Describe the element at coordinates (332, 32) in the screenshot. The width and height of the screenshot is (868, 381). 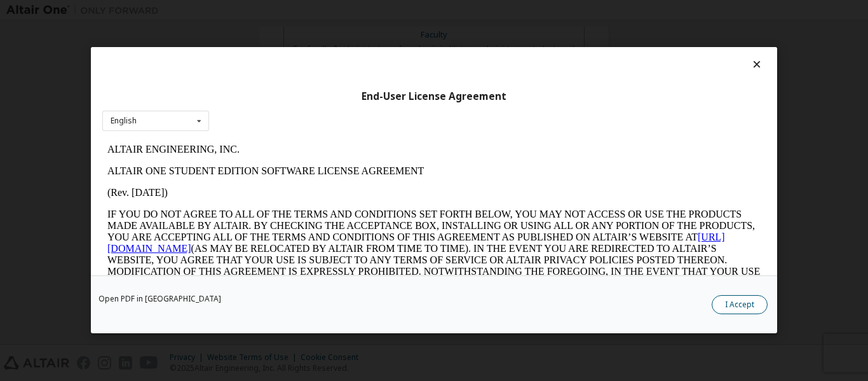
I see `p: ALTAIR ONE STUDENT EDITION SOFTWARE LICENSE AGREEMENT` at that location.